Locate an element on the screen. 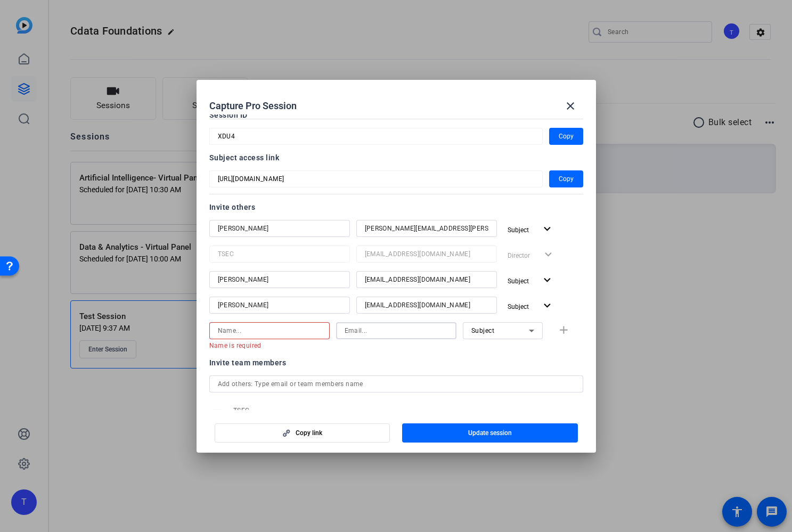 The image size is (792, 532). mat-icon: person is located at coordinates (217, 416).